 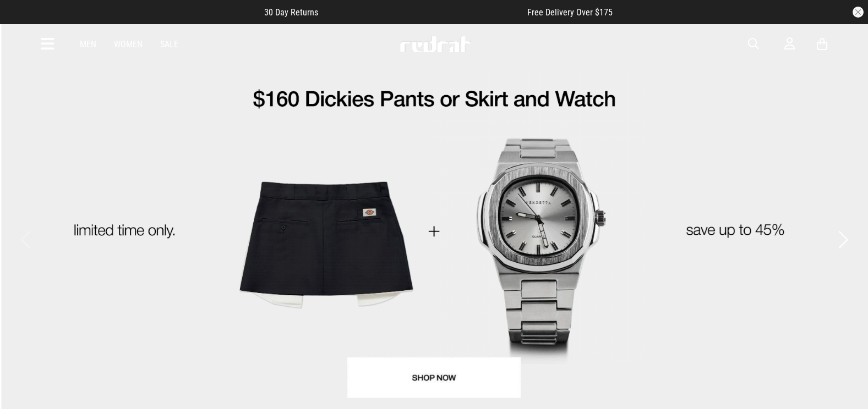 I want to click on button: Previous slide, so click(x=25, y=240).